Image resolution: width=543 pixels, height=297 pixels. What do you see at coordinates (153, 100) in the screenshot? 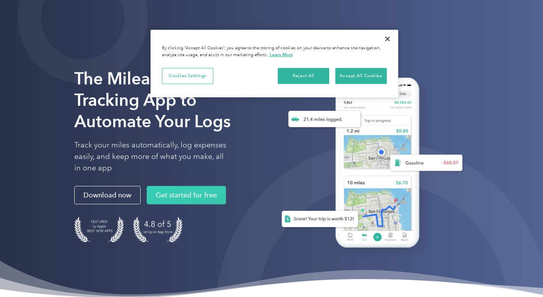
I see `strong: The Mileage Tracking App to Automate Your Logs` at bounding box center [153, 100].